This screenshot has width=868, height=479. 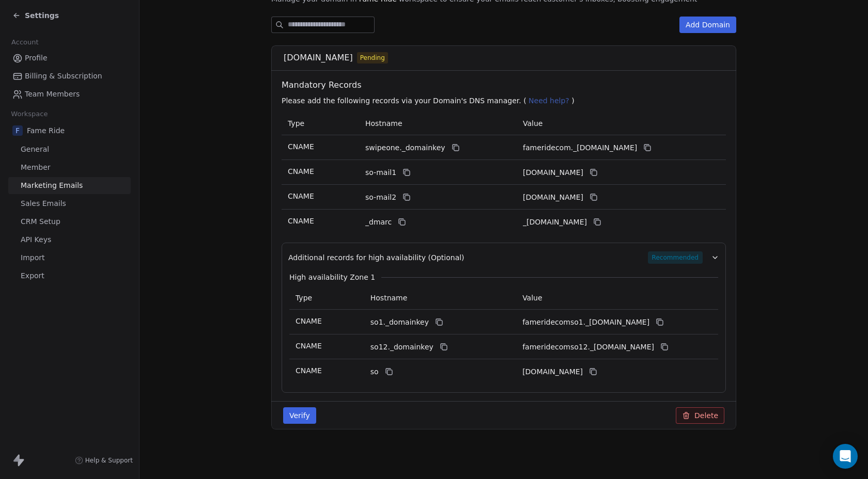 What do you see at coordinates (69, 203) in the screenshot?
I see `a: Sales Emails` at bounding box center [69, 203].